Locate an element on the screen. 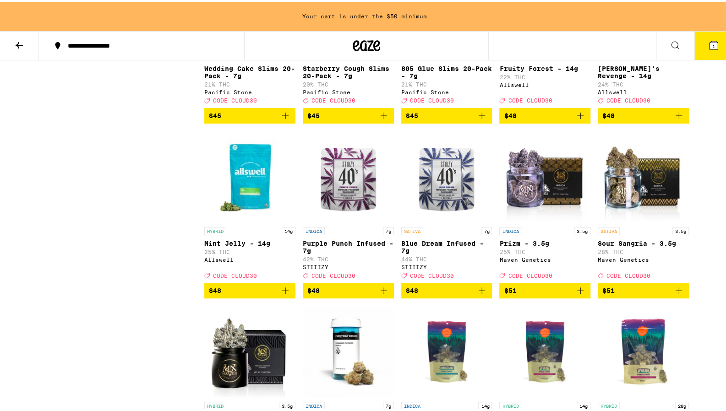 The image size is (726, 411). p: 44% THC is located at coordinates (446, 257).